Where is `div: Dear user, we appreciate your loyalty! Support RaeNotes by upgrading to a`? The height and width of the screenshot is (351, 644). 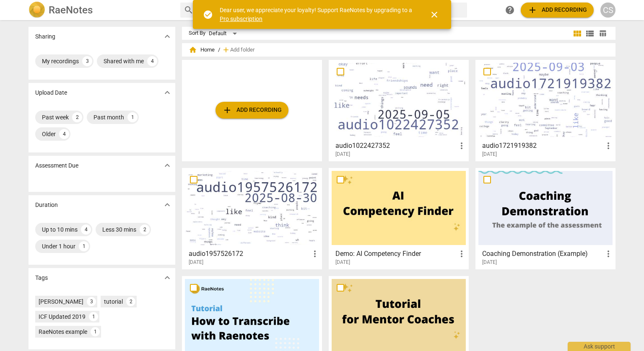 div: Dear user, we appreciate your loyalty! Support RaeNotes by upgrading to a is located at coordinates (317, 14).